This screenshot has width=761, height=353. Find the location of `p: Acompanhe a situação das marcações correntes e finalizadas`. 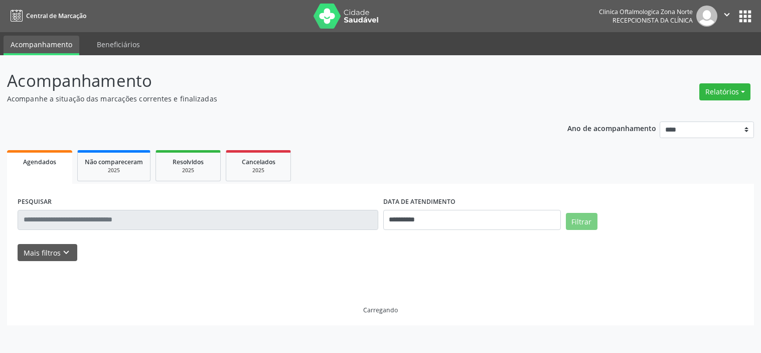

p: Acompanhe a situação das marcações correntes e finalizadas is located at coordinates (269, 98).